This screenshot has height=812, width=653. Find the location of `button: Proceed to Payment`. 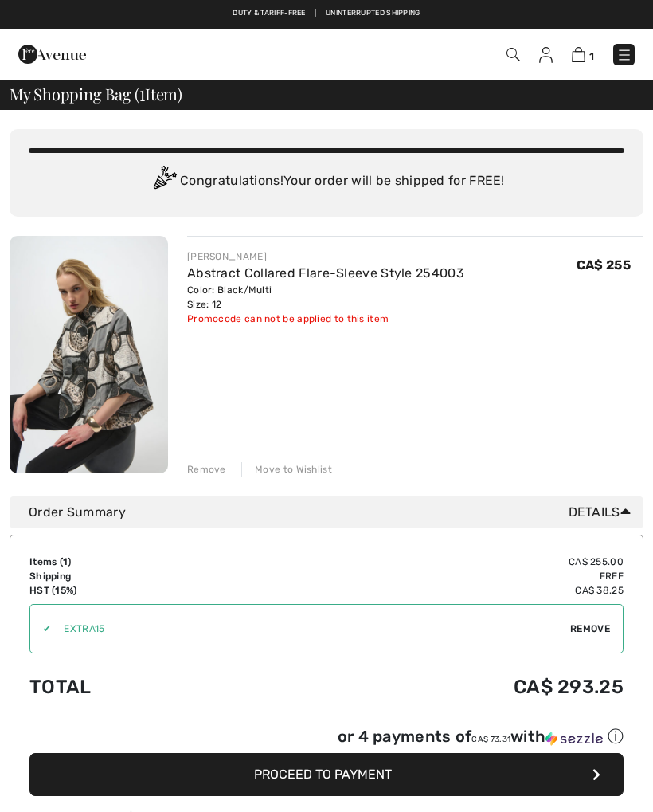

button: Proceed to Payment is located at coordinates (327, 774).